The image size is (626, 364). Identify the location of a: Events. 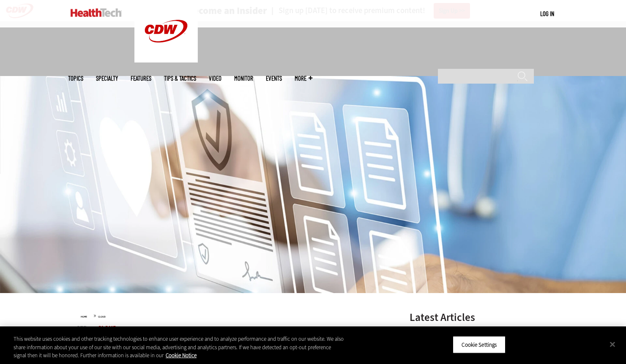
(274, 78).